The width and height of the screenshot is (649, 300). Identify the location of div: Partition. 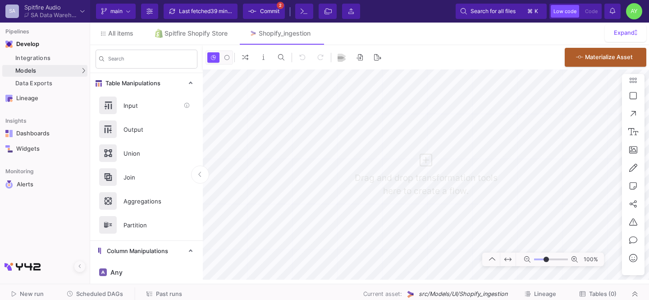
(149, 225).